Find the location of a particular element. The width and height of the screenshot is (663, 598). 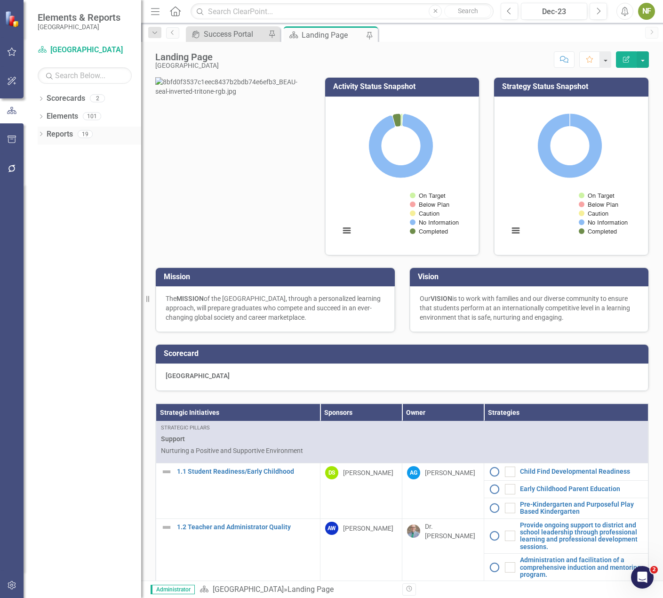

div: 19 is located at coordinates (85, 134).